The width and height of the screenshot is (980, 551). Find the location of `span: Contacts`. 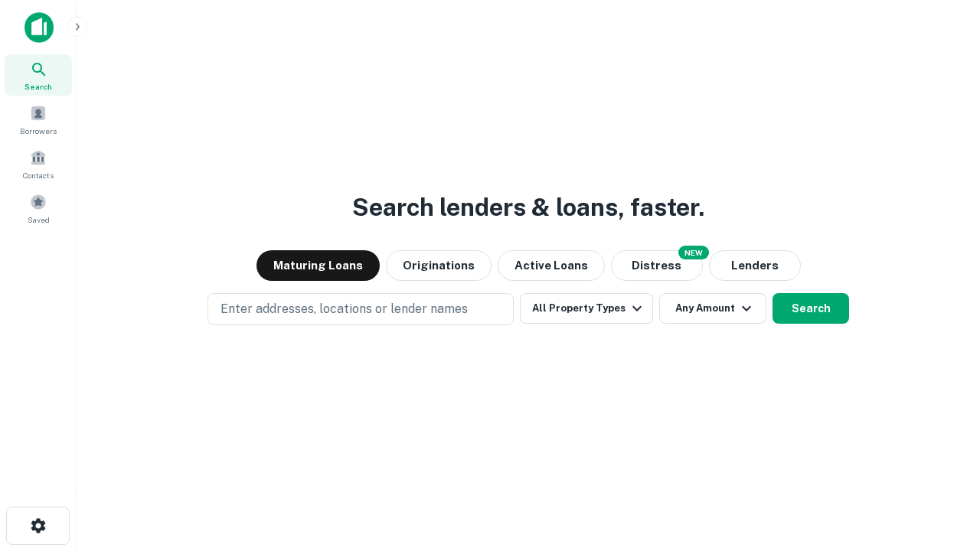

span: Contacts is located at coordinates (38, 175).